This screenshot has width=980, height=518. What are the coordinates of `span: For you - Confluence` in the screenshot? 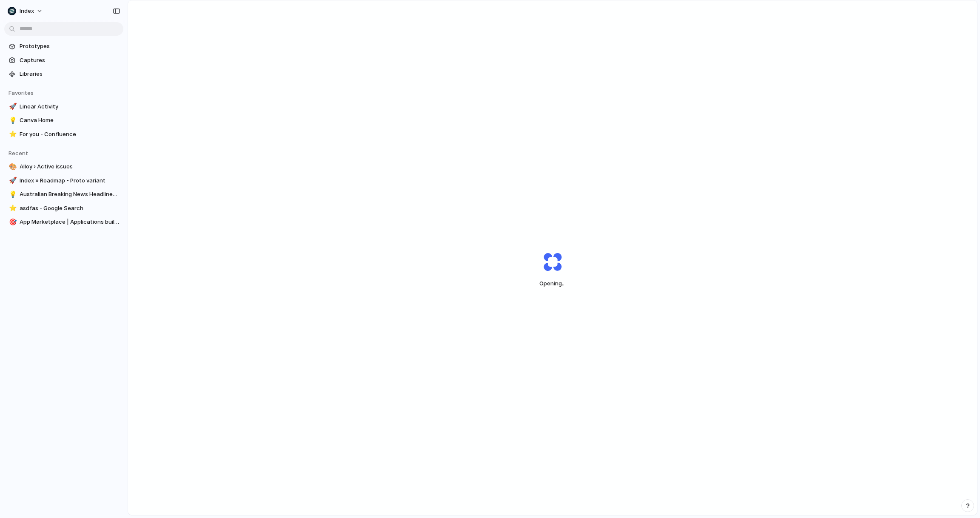 It's located at (70, 134).